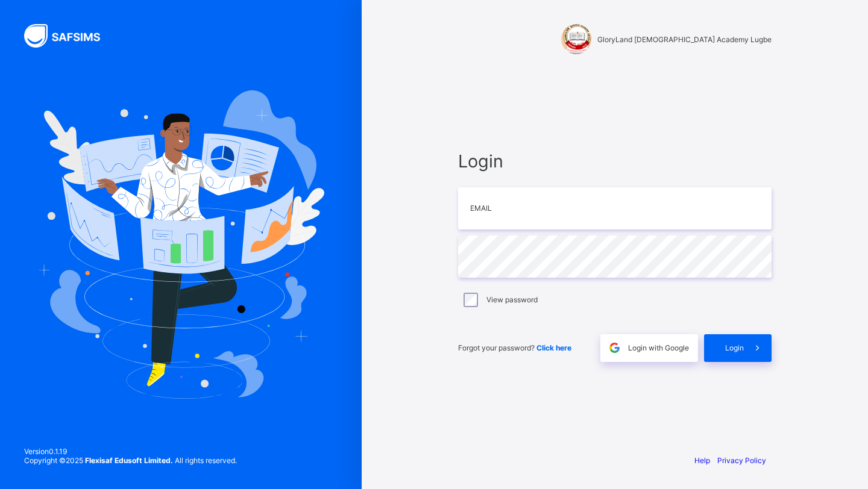  Describe the element at coordinates (69, 36) in the screenshot. I see `img: SAFSIMS Logo` at that location.